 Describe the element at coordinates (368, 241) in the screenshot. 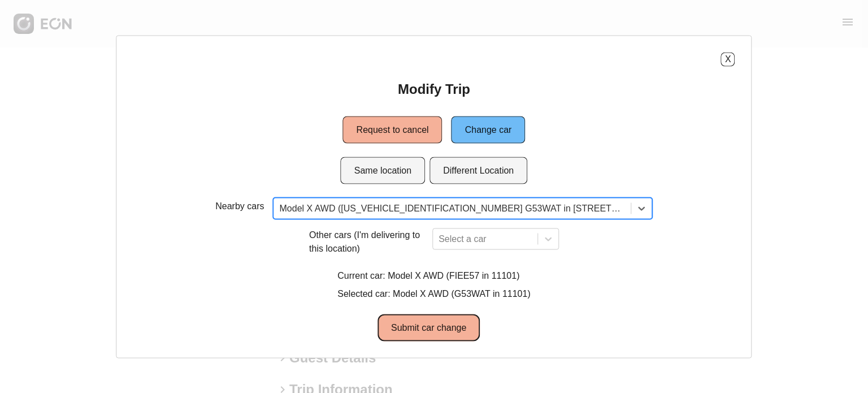

I see `p: Other cars (I'm delivering to this location)` at that location.